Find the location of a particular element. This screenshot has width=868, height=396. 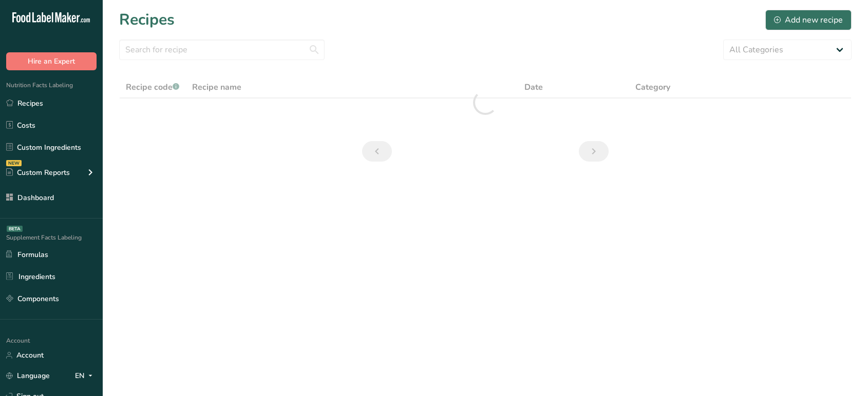

a: Previous page is located at coordinates (377, 151).